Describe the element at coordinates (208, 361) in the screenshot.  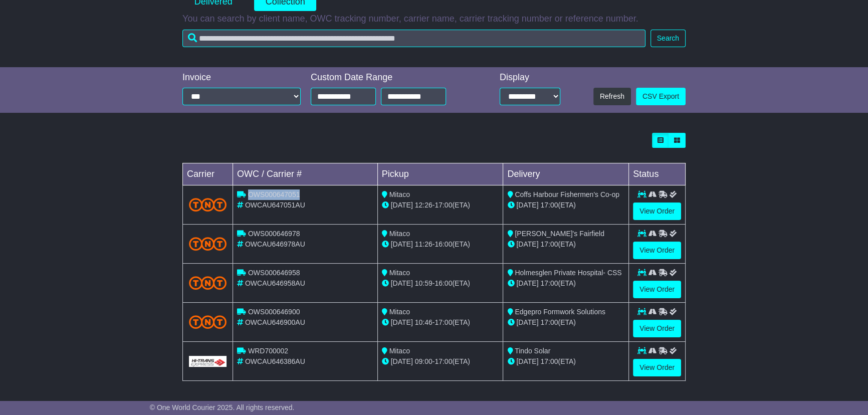
I see `img: GetCarrierServiceLogo` at that location.